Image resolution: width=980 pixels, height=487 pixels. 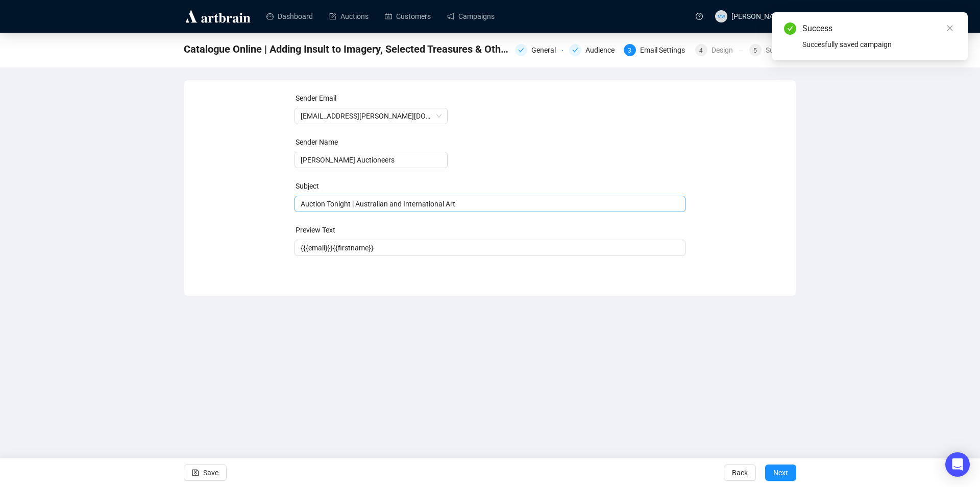 I want to click on button: Next, so click(x=781, y=472).